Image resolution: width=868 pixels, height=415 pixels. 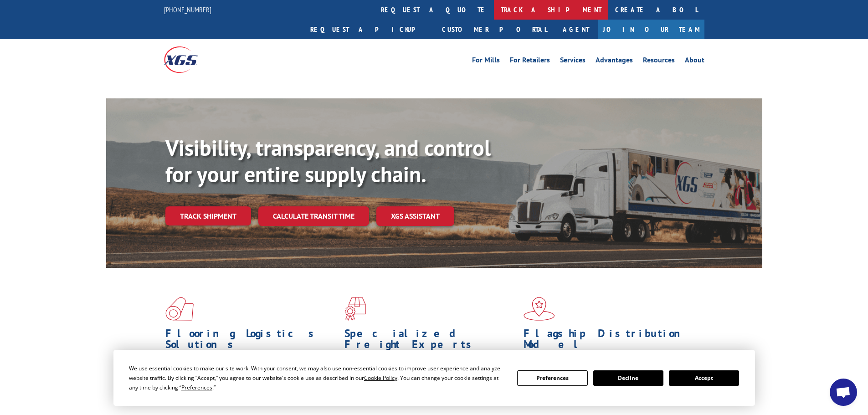 What do you see at coordinates (573, 61) in the screenshot?
I see `a: Services` at bounding box center [573, 61].